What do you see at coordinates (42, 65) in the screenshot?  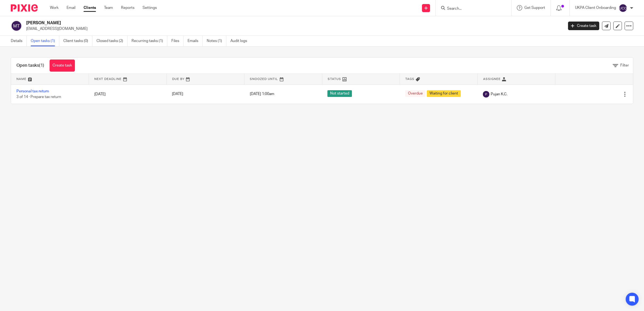 I see `span: (1)` at bounding box center [42, 65].